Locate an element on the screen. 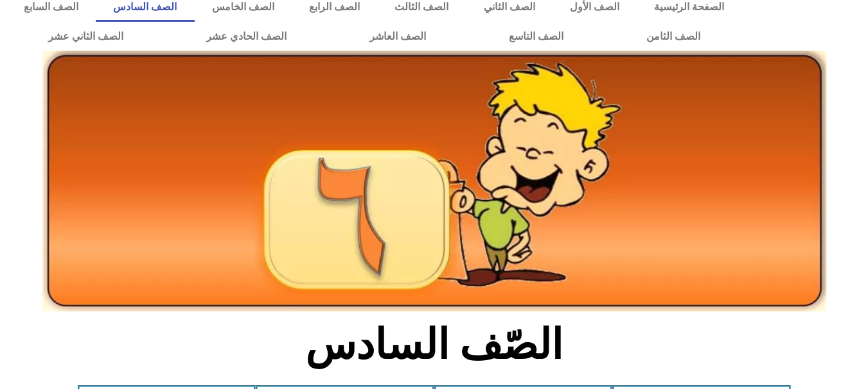 The image size is (868, 389). a: الصف الثاني عشر is located at coordinates (85, 36).